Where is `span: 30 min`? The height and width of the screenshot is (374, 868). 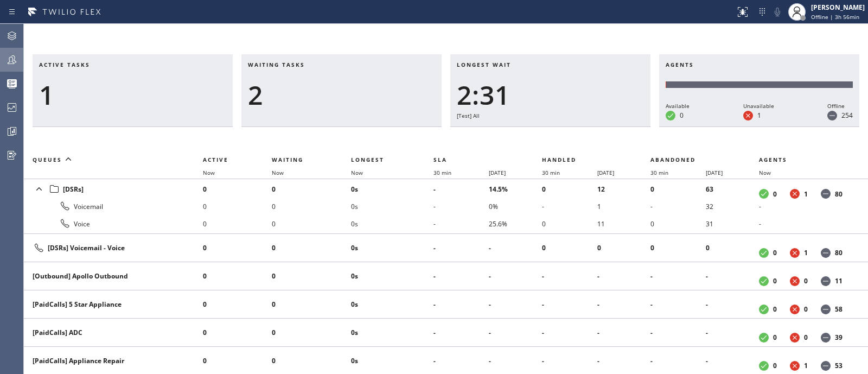
span: 30 min is located at coordinates (659, 173).